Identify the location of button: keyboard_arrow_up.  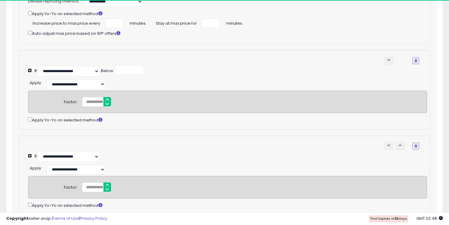
(400, 146).